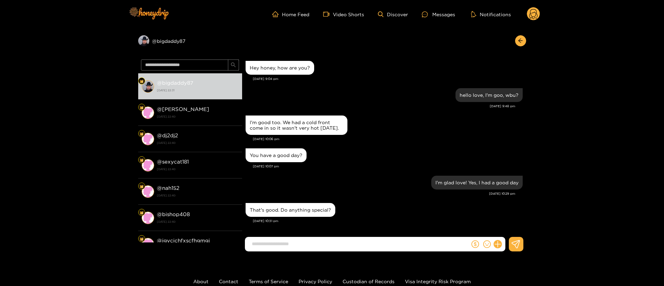 This screenshot has width=664, height=286. Describe the element at coordinates (168, 188) in the screenshot. I see `strong: @ nah152` at that location.